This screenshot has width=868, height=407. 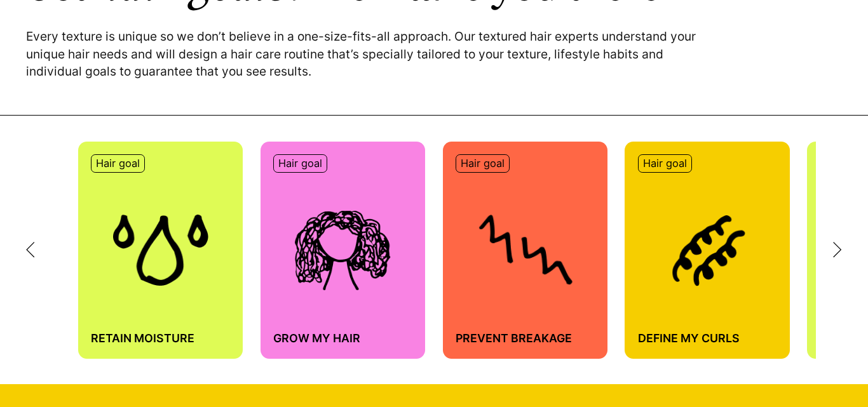 What do you see at coordinates (373, 54) in the screenshot?
I see `p: Every texture is unique so we don’t believe in a one-size-fits-all approach. Our textured hair ex...` at bounding box center [373, 54].